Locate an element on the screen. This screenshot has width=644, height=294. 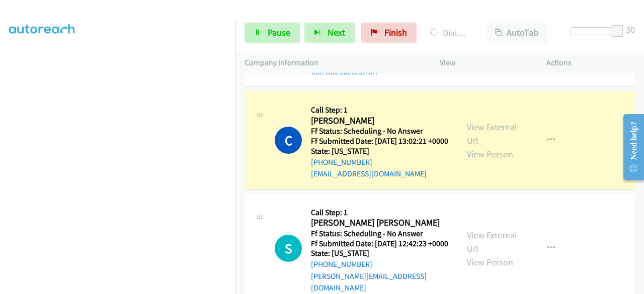
span: Next is located at coordinates (336, 32).